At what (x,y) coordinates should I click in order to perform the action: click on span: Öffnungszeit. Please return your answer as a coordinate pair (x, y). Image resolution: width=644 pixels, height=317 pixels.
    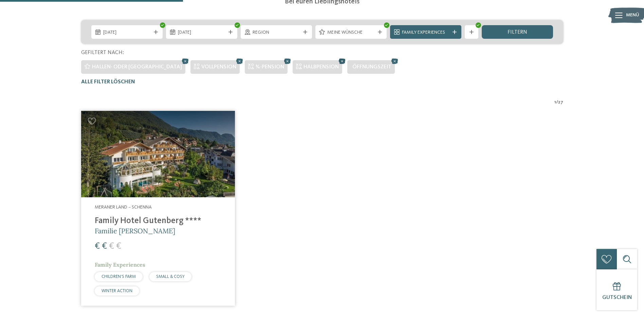
    Looking at the image, I should click on (372, 67).